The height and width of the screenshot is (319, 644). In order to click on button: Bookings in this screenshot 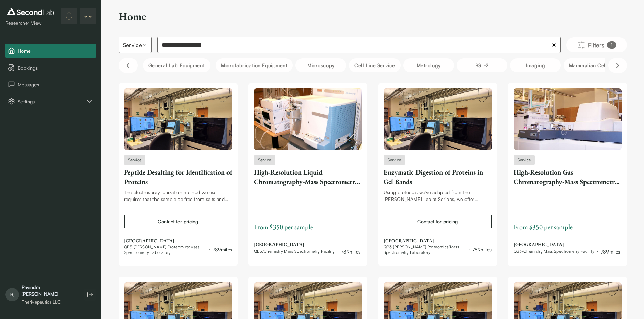, I will do `click(51, 68)`.